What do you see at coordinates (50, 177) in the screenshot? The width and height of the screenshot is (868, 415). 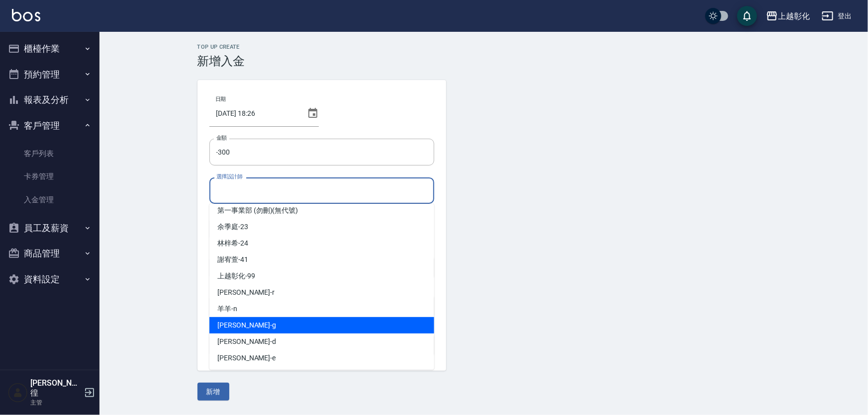 I see `a: 卡券管理` at bounding box center [50, 177].